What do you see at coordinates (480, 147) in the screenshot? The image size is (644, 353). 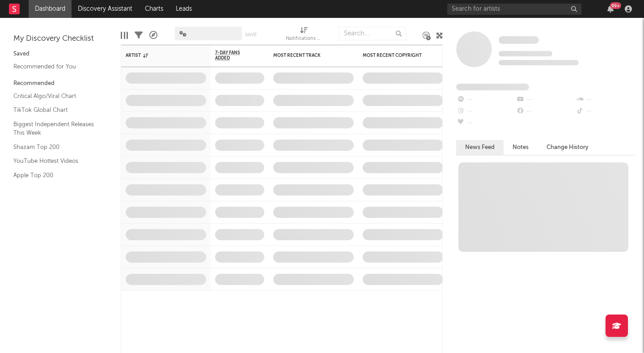 I see `button: News Feed` at bounding box center [480, 147].